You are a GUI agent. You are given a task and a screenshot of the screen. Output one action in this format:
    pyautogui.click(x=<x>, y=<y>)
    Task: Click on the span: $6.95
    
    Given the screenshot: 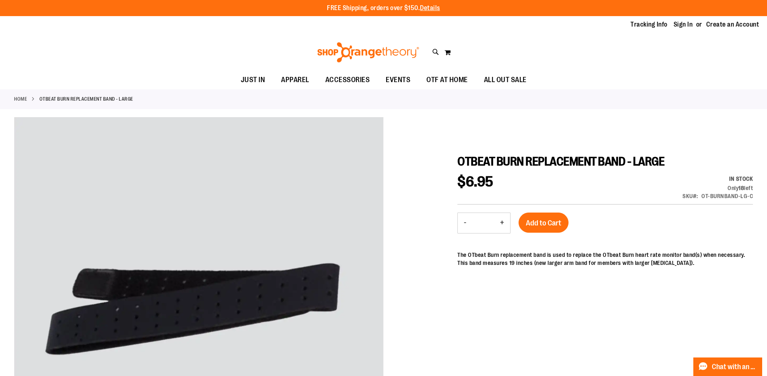 What is the action you would take?
    pyautogui.click(x=475, y=182)
    